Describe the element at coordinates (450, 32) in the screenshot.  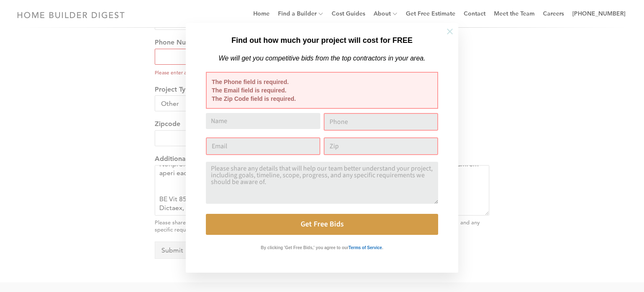
I see `button: Close` at that location.